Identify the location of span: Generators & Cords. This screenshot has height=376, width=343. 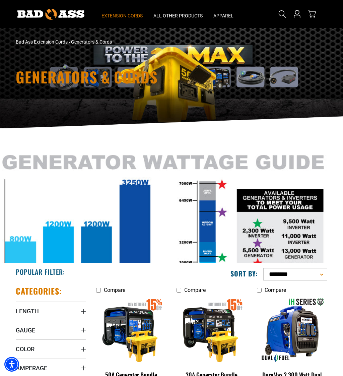
(92, 42).